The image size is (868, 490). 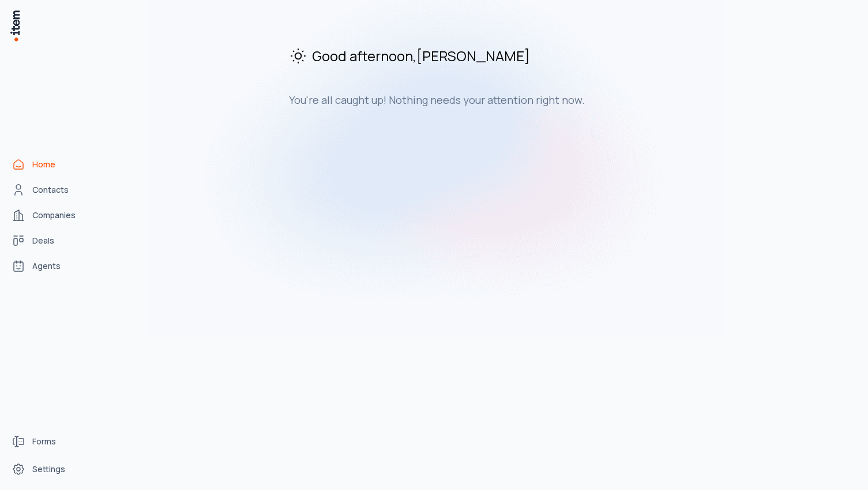 What do you see at coordinates (44, 441) in the screenshot?
I see `span: Forms` at bounding box center [44, 441].